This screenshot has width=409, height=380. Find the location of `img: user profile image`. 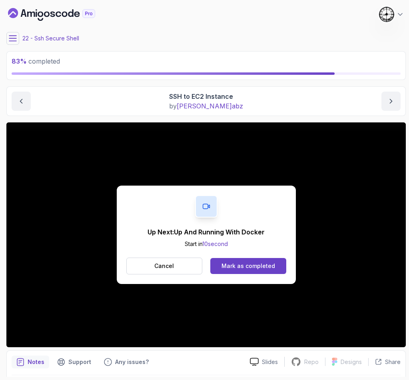

img: user profile image is located at coordinates (387, 14).